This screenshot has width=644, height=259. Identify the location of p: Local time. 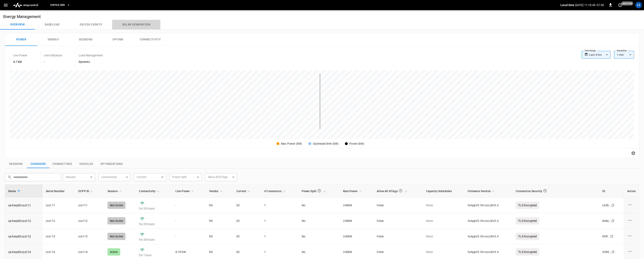
(567, 5).